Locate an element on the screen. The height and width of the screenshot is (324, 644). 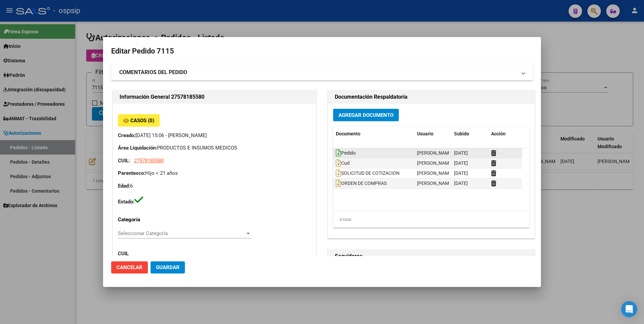
span: ORDEN DE COMPRAS is located at coordinates (361, 184).